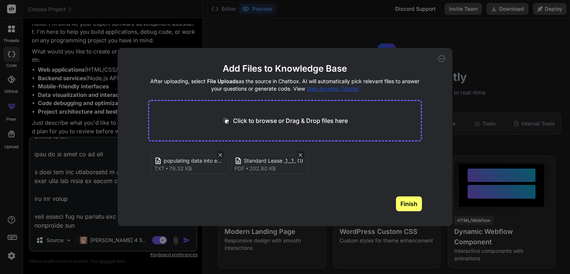  Describe the element at coordinates (273, 161) in the screenshot. I see `span: Standard Lease _1__1_ (1)` at that location.